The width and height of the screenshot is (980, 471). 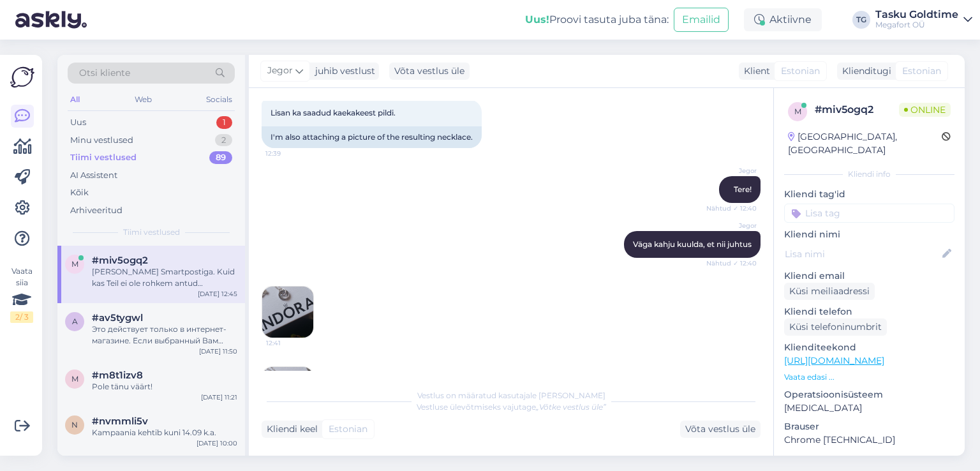 I want to click on span: Vestluse ülevõtmiseks vajutage, so click(x=511, y=407).